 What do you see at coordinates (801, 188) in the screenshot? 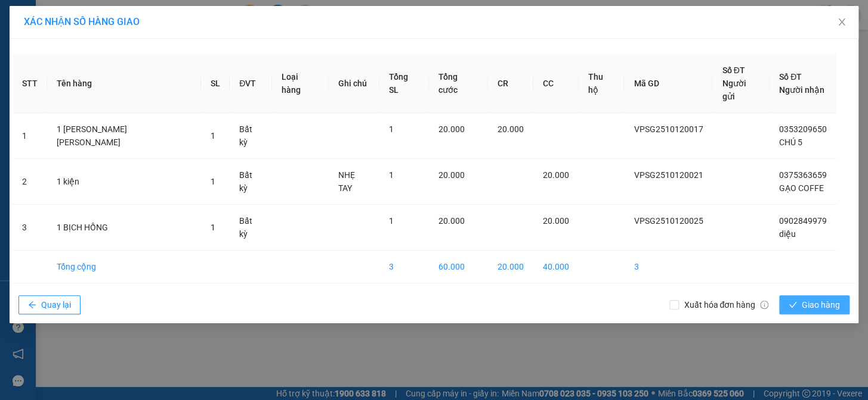
I see `span: GẠO COFFE` at bounding box center [801, 188].